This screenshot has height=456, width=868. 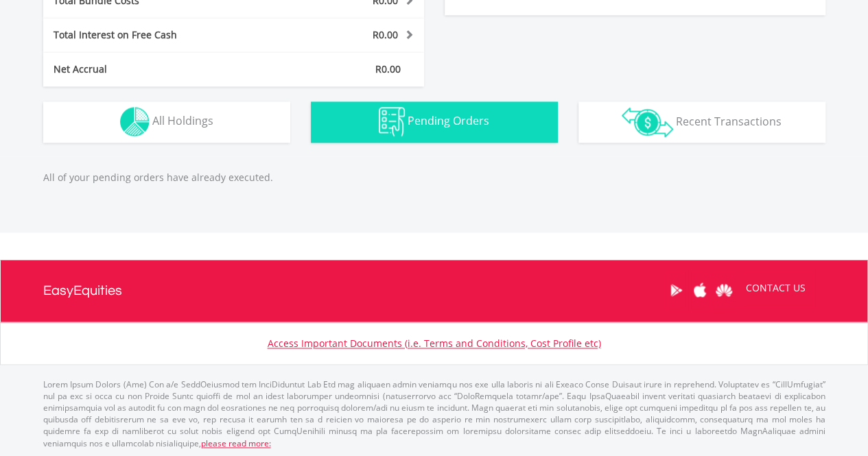 What do you see at coordinates (83, 291) in the screenshot?
I see `a: EasyEquities` at bounding box center [83, 291].